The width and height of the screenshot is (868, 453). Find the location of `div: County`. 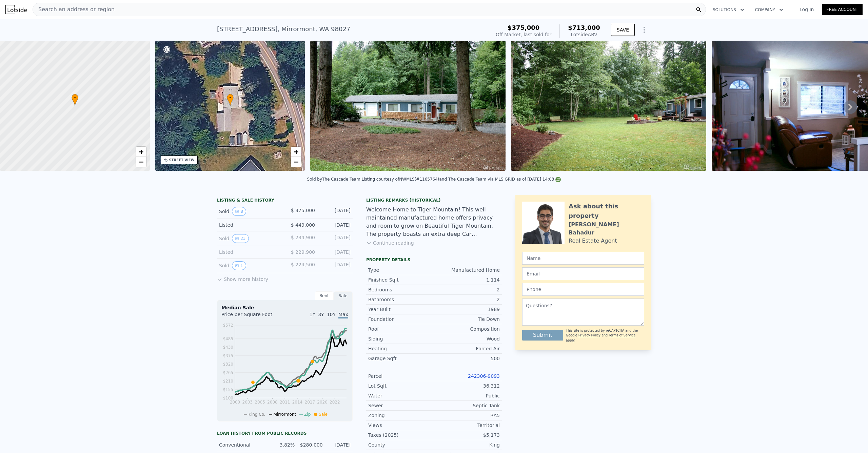

div: County is located at coordinates (401, 445).